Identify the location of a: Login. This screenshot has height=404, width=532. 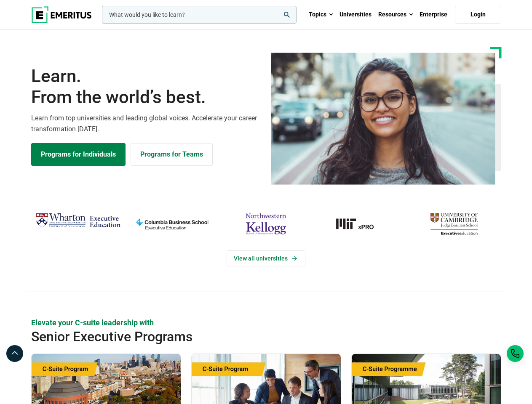
(478, 15).